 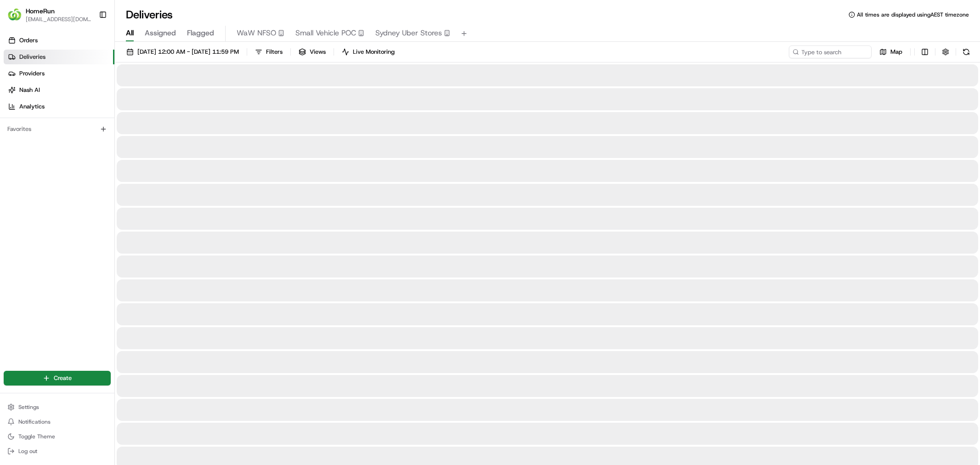 I want to click on button: Refresh, so click(x=966, y=52).